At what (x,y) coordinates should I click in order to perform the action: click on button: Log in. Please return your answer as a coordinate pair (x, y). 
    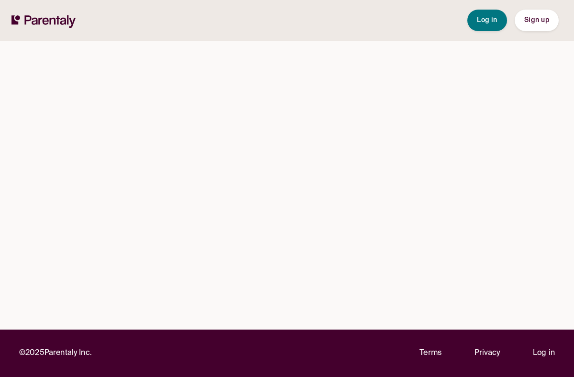
    Looking at the image, I should click on (487, 20).